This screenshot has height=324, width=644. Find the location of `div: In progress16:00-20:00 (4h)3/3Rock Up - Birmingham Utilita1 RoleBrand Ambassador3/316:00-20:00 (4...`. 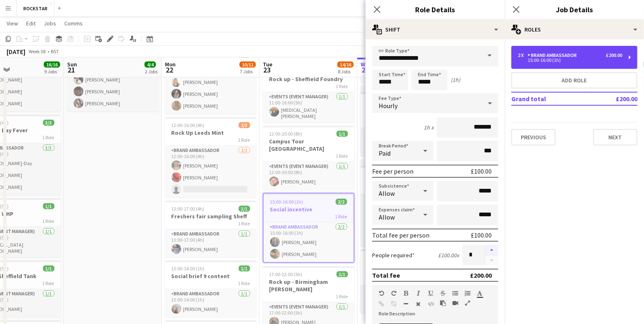

div: In progress16:00-20:00 (4h)3/3Rock Up - Birmingham Utilita1 RoleBrand Ambassador3/316:00-20:00 (4... is located at coordinates (406, 203).